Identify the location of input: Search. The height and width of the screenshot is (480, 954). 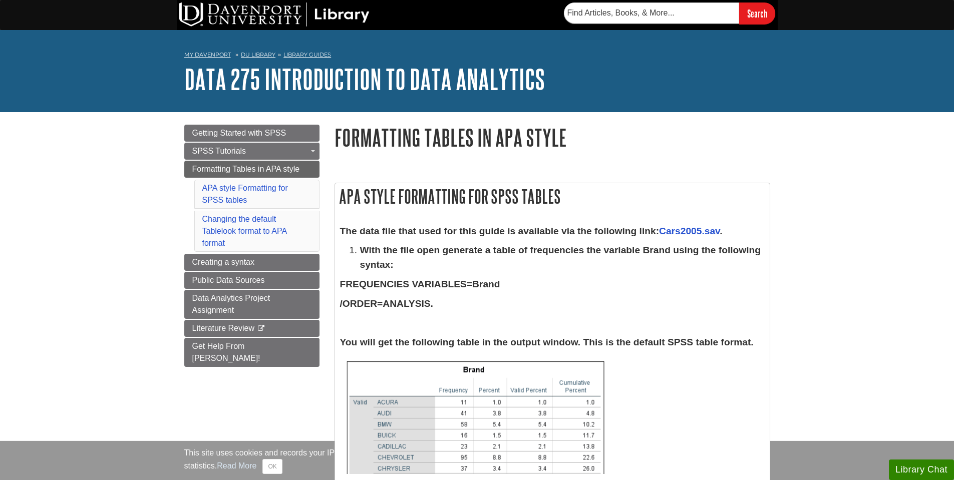
(757, 13).